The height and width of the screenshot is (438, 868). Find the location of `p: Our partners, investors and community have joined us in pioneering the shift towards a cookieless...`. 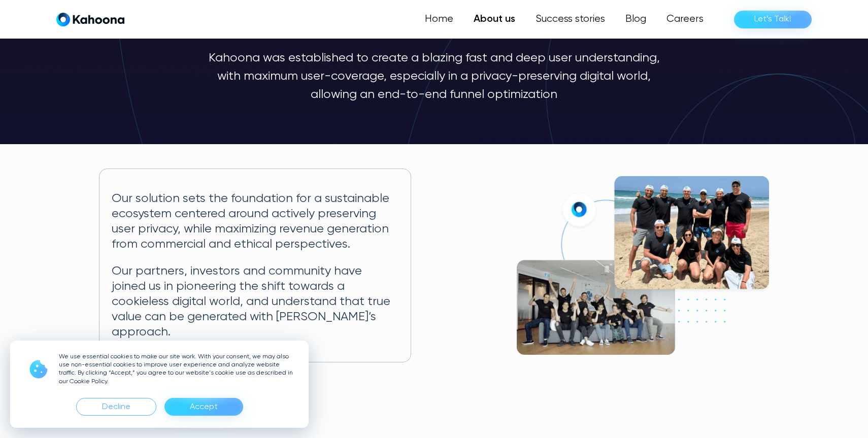

p: Our partners, investors and community have joined us in pioneering the shift towards a cookieless... is located at coordinates (255, 302).